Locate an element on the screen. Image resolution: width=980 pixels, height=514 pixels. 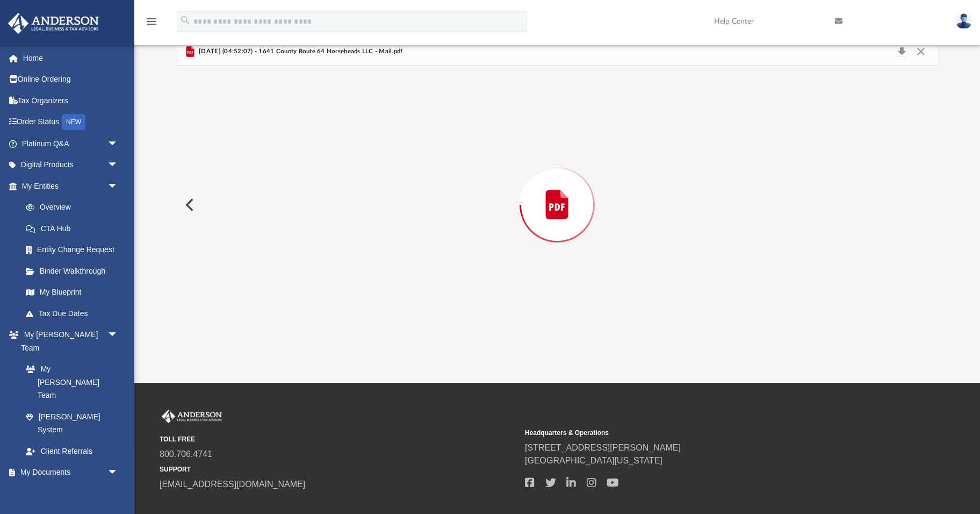
i: search is located at coordinates (185, 21).